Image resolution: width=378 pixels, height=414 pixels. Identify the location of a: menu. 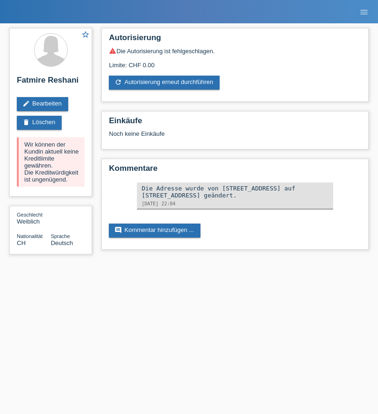
(364, 12).